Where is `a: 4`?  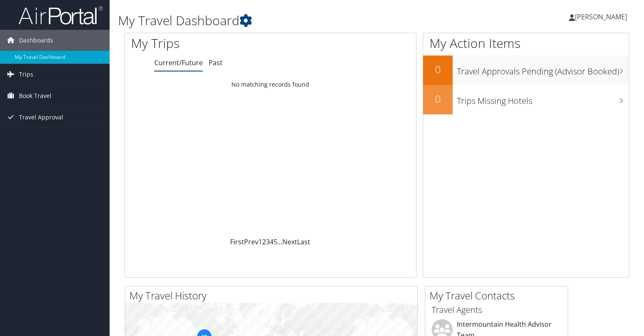 a: 4 is located at coordinates (272, 242).